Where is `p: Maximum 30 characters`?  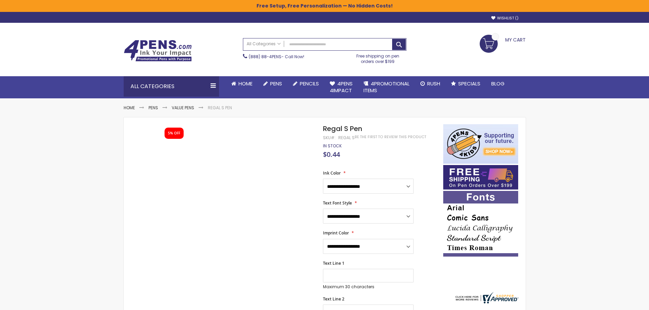
p: Maximum 30 characters is located at coordinates (368, 287).